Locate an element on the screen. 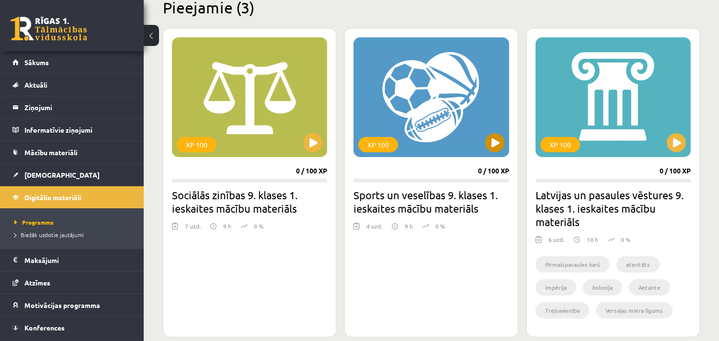 Image resolution: width=719 pixels, height=341 pixels. a: Ziņojumi is located at coordinates (72, 107).